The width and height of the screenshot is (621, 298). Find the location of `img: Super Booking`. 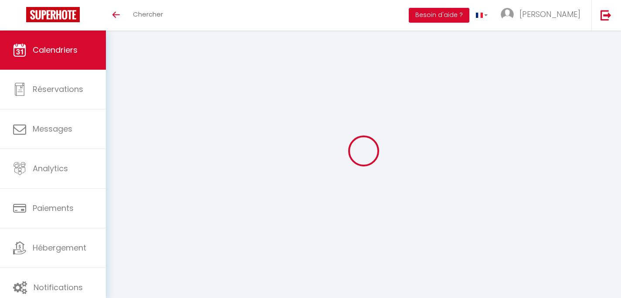

img: Super Booking is located at coordinates (53, 14).